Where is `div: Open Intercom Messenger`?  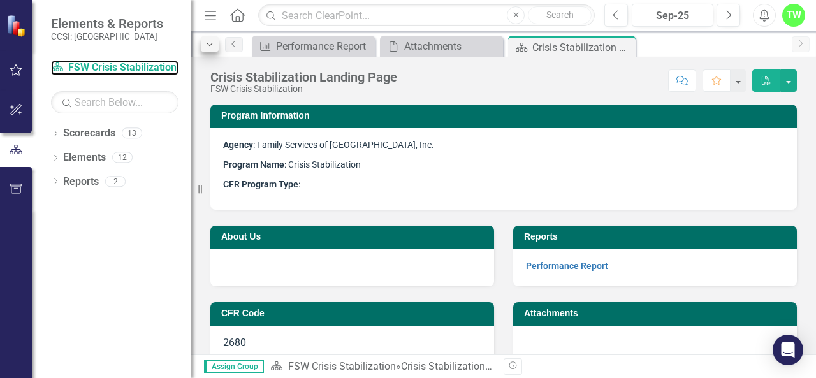
div: Open Intercom Messenger is located at coordinates (788, 350).